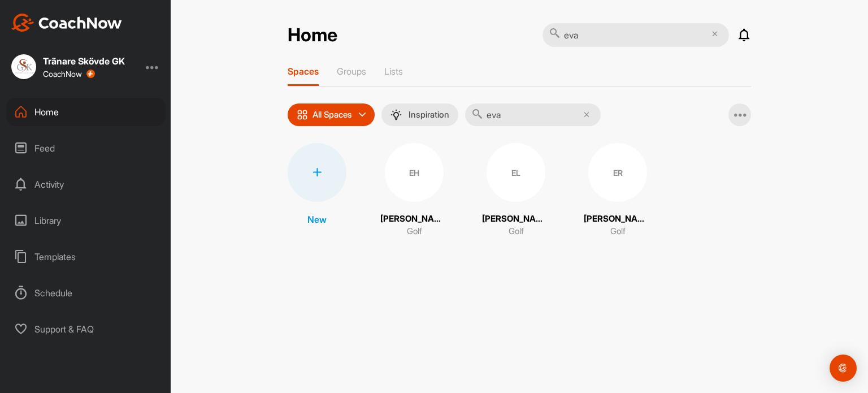 Image resolution: width=868 pixels, height=393 pixels. I want to click on img: square_4adb477a521f7a63ce23057e5fbf876c.jpg, so click(24, 67).